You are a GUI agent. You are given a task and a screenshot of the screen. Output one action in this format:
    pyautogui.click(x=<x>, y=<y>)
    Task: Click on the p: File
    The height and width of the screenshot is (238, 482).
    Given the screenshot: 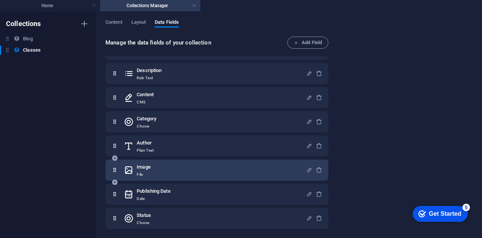 What is the action you would take?
    pyautogui.click(x=144, y=174)
    